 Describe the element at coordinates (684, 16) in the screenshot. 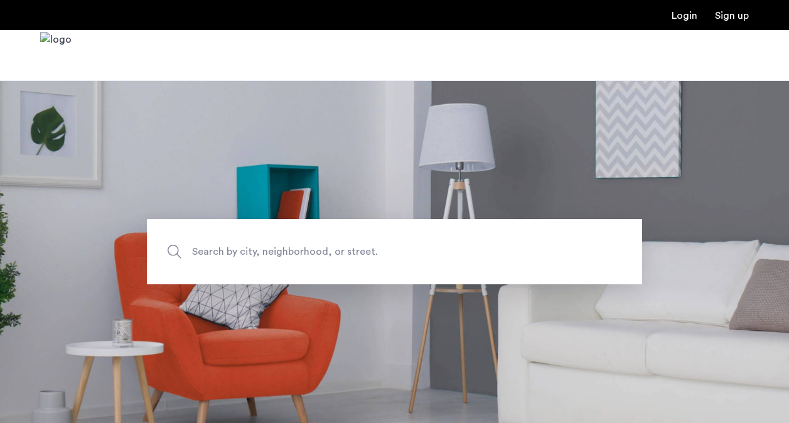

I see `a: Login` at that location.